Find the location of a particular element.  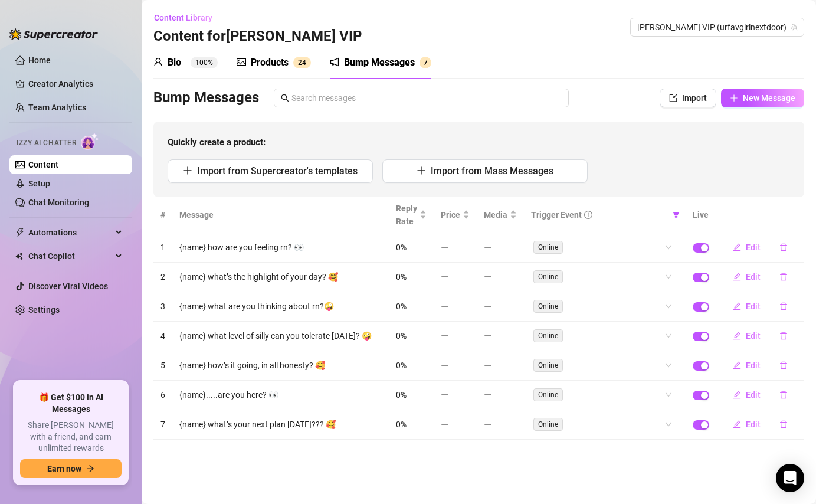

button: New Message is located at coordinates (763, 98).